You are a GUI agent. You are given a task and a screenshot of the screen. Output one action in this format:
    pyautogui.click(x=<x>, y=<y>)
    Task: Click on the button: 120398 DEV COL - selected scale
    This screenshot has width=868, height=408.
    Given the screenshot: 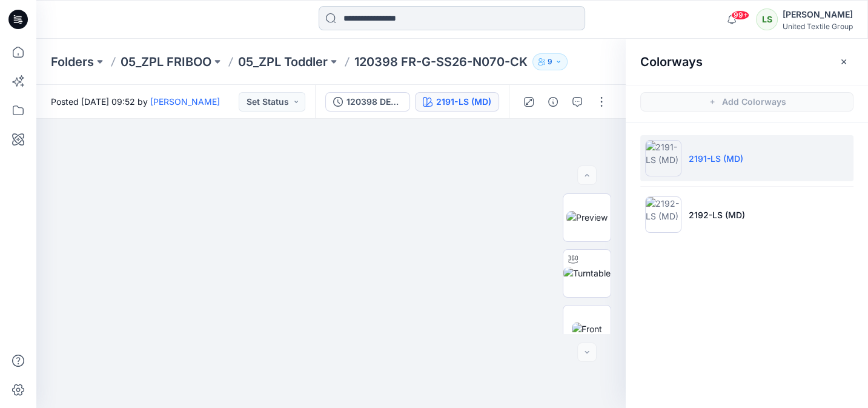 What is the action you would take?
    pyautogui.click(x=368, y=102)
    